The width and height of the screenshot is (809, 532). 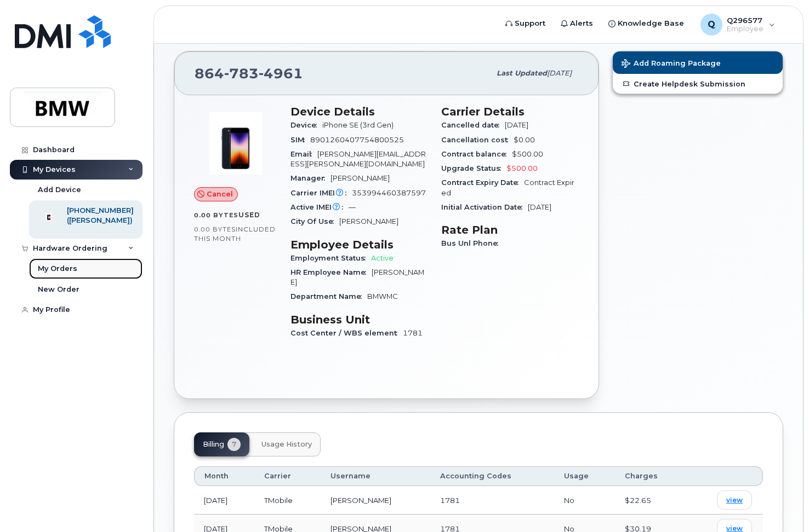 I want to click on span: 8901260407754800525, so click(x=357, y=140).